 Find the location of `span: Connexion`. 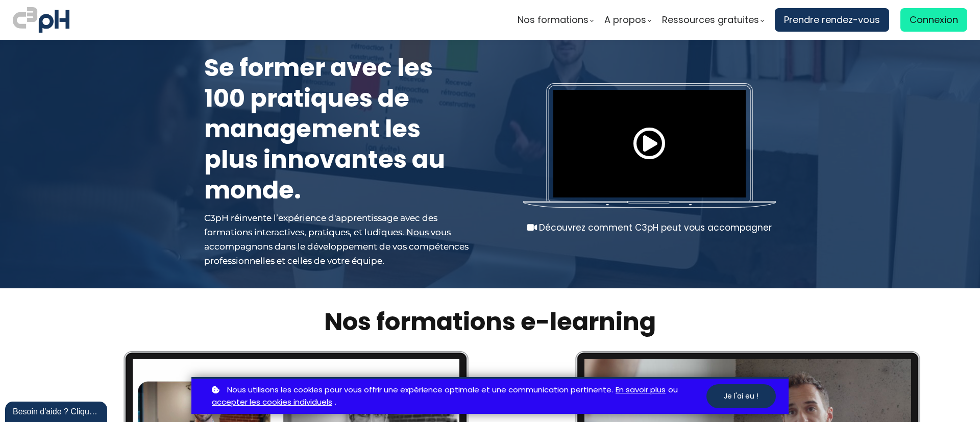

span: Connexion is located at coordinates (933, 20).